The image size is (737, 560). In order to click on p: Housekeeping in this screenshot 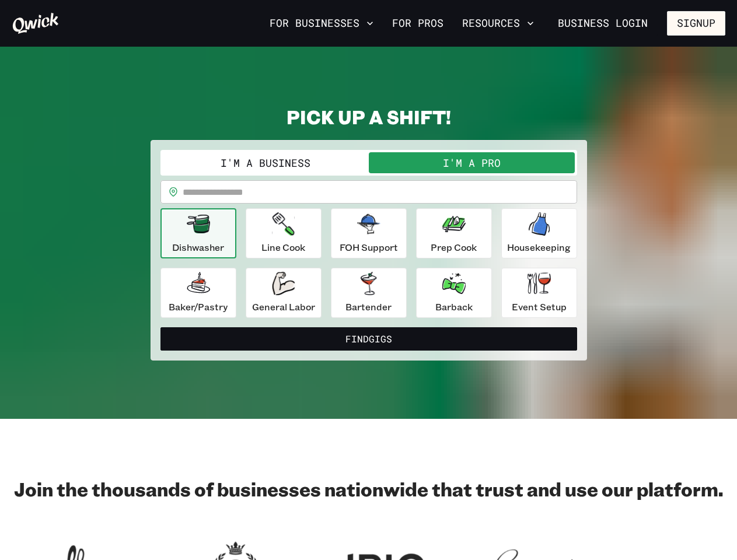, I will do `click(539, 248)`.